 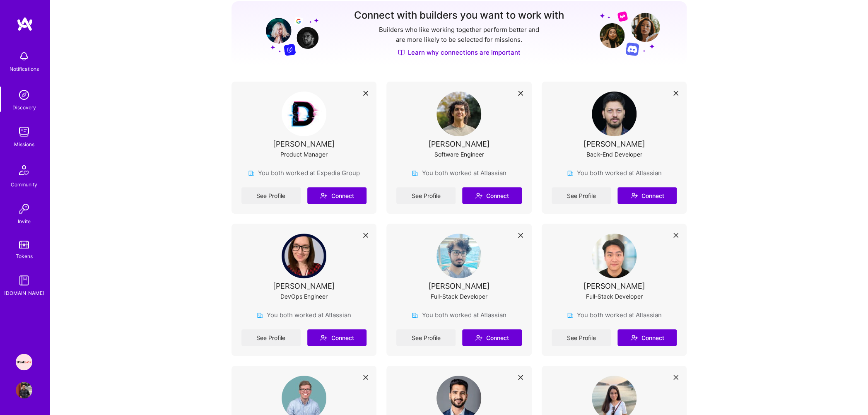 I want to click on a: User Avatar, so click(x=24, y=390).